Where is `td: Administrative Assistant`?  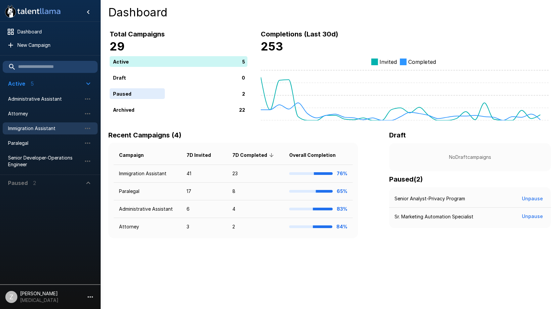
td: Administrative Assistant is located at coordinates (147, 209).